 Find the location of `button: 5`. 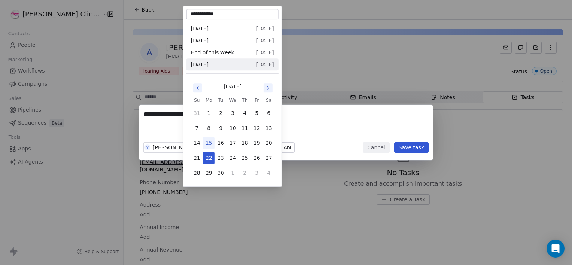

button: 5 is located at coordinates (257, 113).